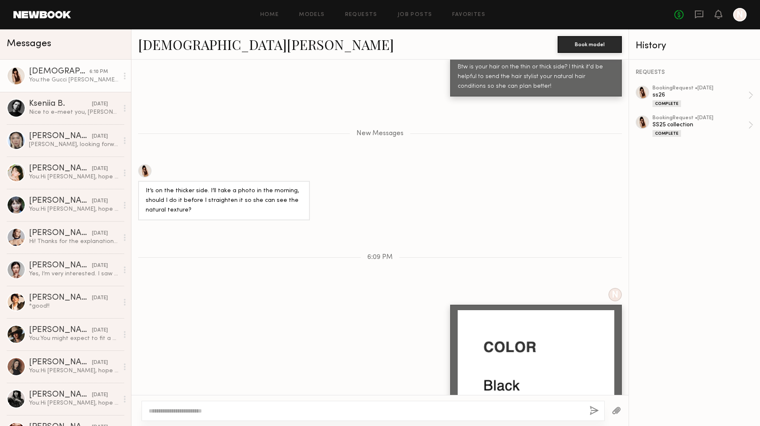 The width and height of the screenshot is (760, 426). I want to click on a: Models, so click(311, 15).